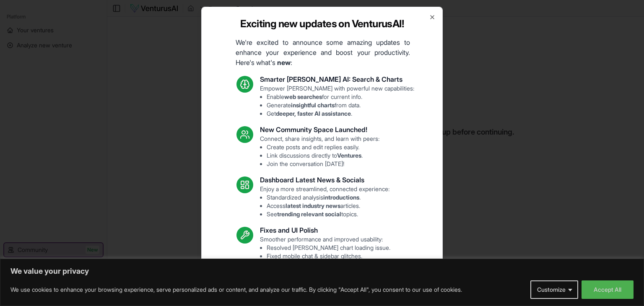 The image size is (644, 306). I want to click on strong: introductions, so click(341, 197).